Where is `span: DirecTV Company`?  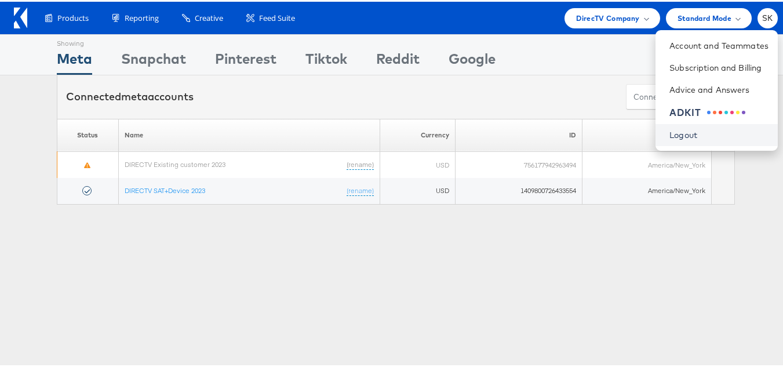
span: DirecTV Company is located at coordinates (607, 16).